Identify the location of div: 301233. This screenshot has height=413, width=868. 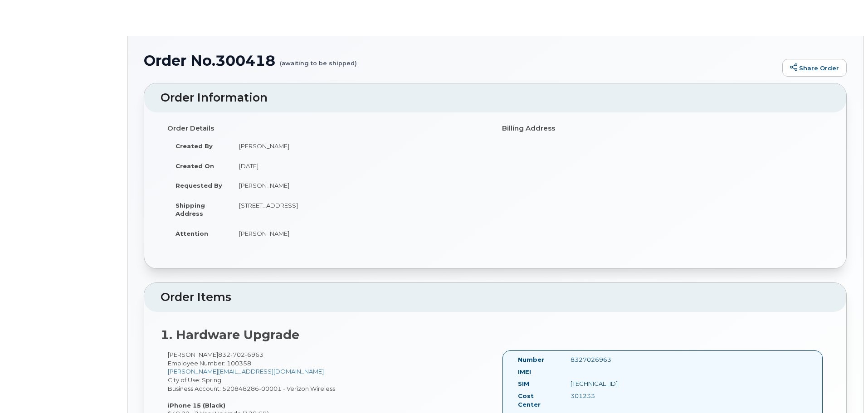
(600, 396).